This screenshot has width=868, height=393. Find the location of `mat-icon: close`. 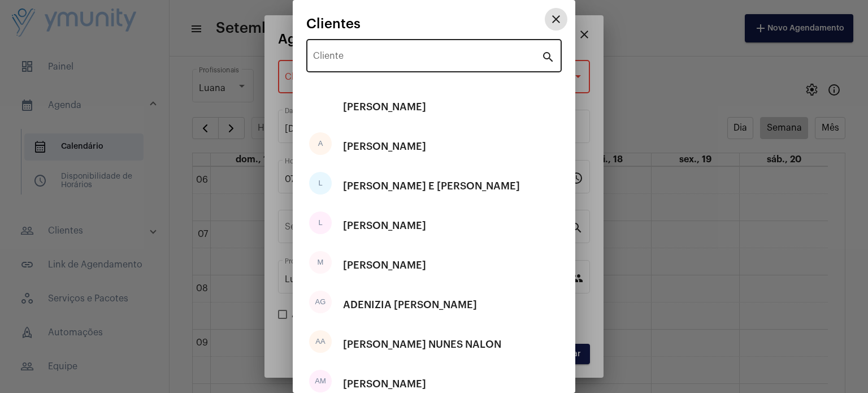

mat-icon: close is located at coordinates (556, 19).